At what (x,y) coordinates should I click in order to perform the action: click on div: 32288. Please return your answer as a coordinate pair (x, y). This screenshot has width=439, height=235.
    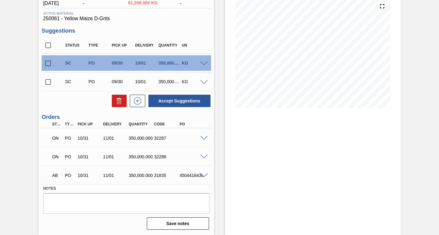
    Looking at the image, I should click on (166, 157).